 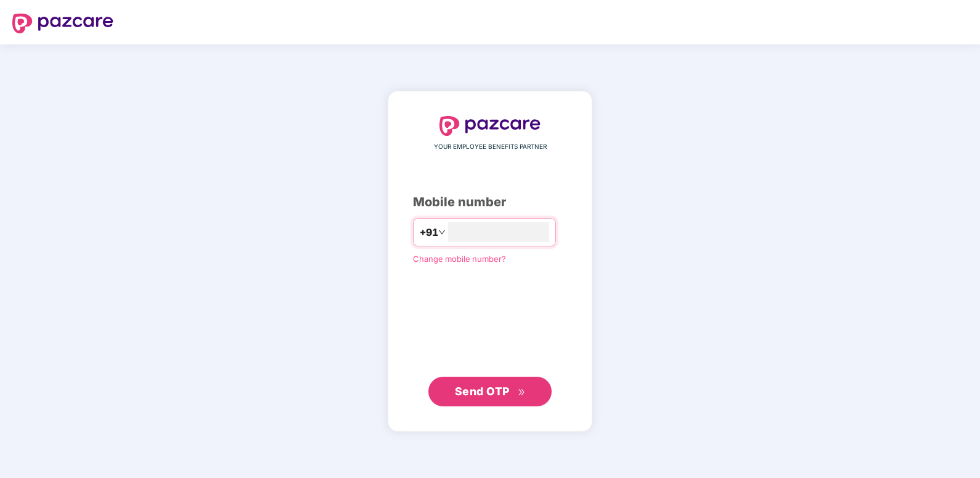 I want to click on span: down, so click(x=442, y=232).